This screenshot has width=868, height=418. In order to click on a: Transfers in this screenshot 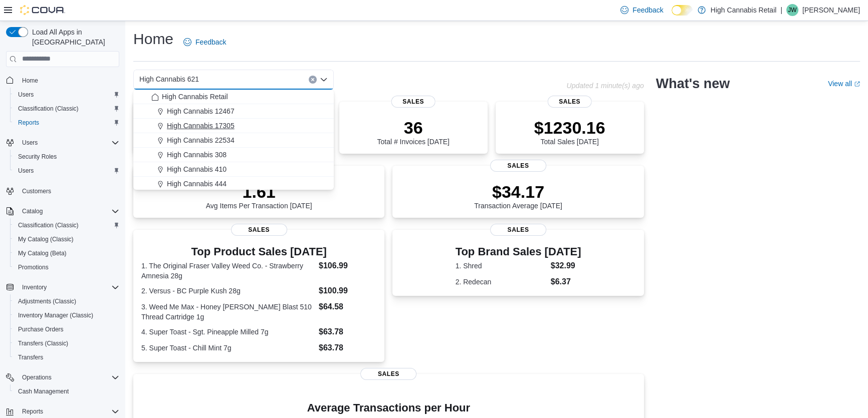, I will do `click(30, 358)`.